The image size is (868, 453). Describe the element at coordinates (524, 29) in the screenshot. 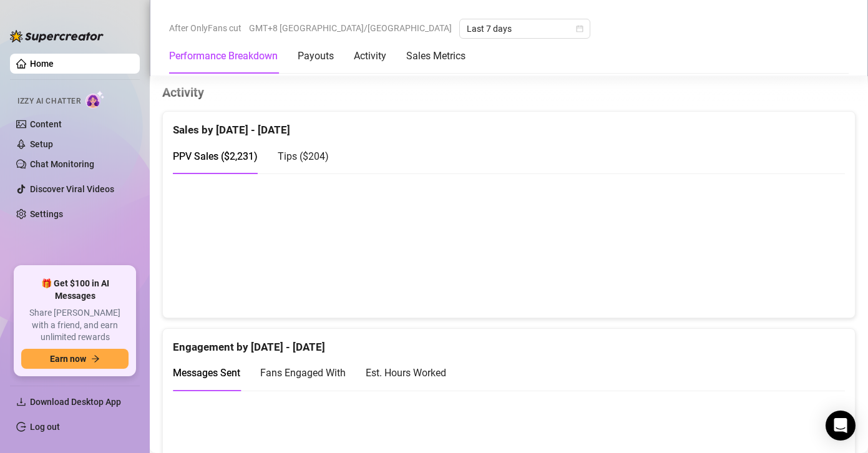

I see `span: Last 7 days` at that location.